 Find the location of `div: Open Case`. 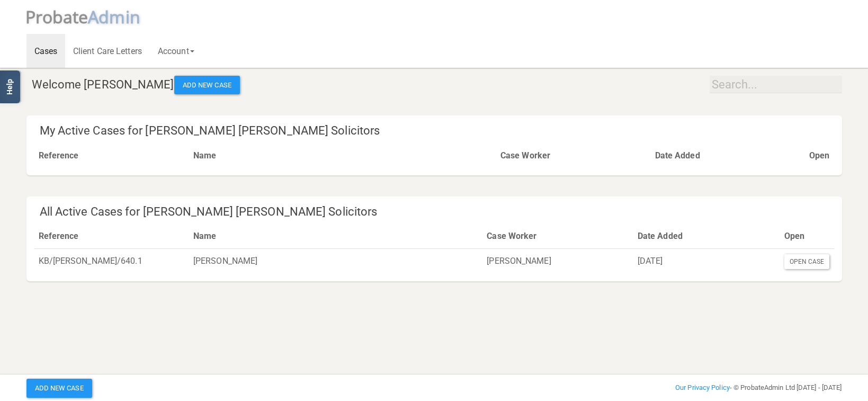

div: Open Case is located at coordinates (807, 262).